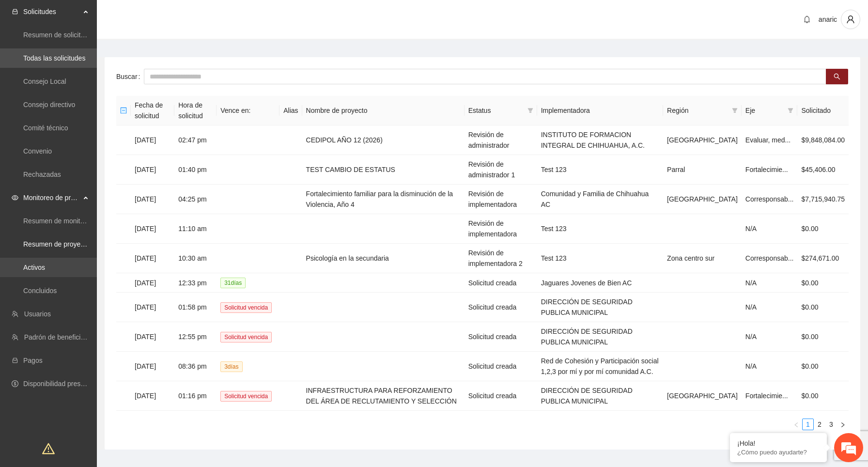 The height and width of the screenshot is (467, 868). Describe the element at coordinates (823, 170) in the screenshot. I see `td: $45,406.00` at that location.